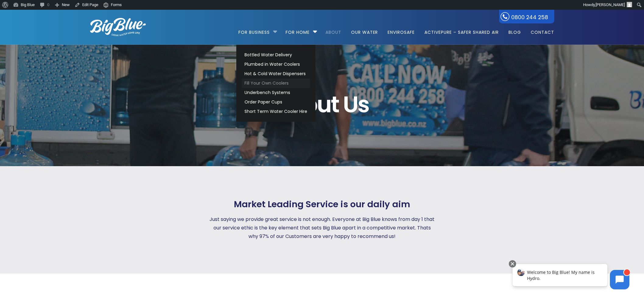  Describe the element at coordinates (363, 104) in the screenshot. I see `span: s` at that location.